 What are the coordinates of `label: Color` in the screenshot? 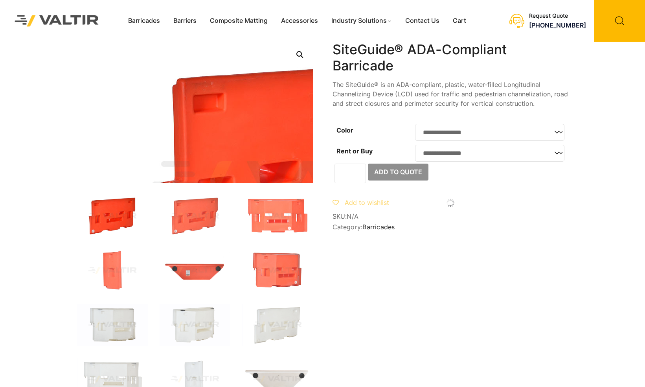 It's located at (345, 130).